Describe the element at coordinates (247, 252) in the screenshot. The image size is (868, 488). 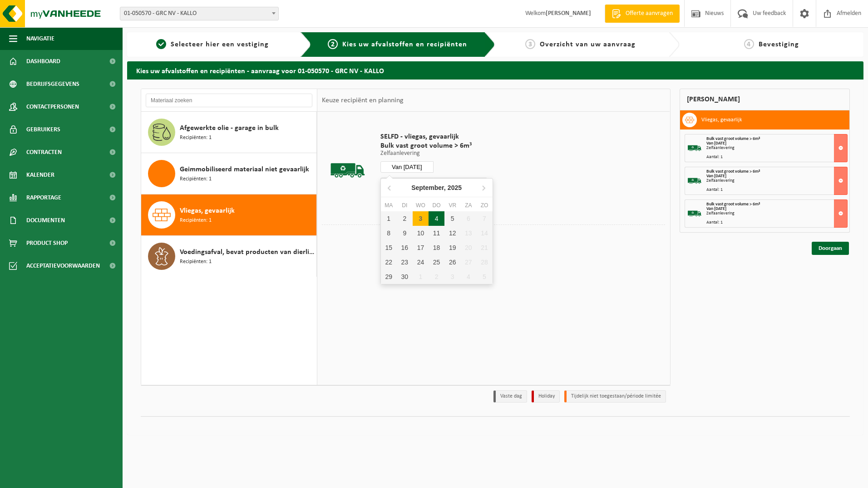
I see `span: Voedingsafval, bevat producten van dierlijke oorsprong, onverpakt, categorie 3` at that location.